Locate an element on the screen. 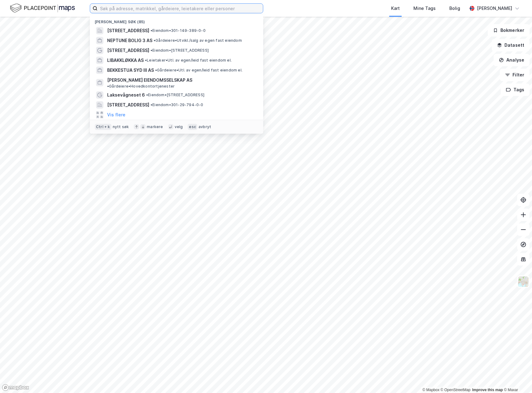  span: Gårdeiere • Hovedkontortjenester is located at coordinates (141, 86).